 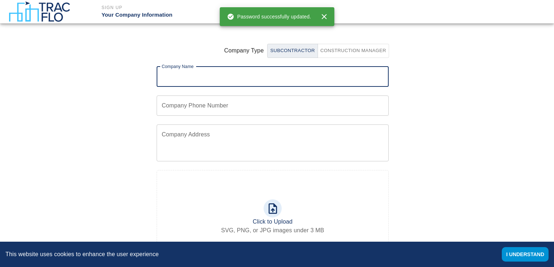 What do you see at coordinates (248, 255) in the screenshot?
I see `div: This website uses cookies to enhance the user experience` at bounding box center [248, 255].